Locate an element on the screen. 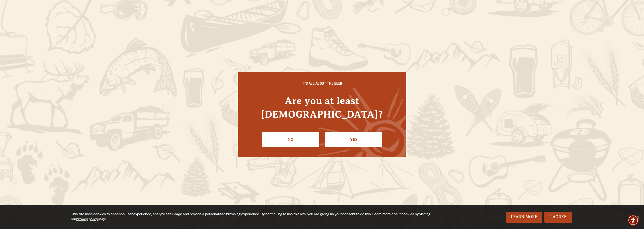 This screenshot has width=644, height=229. a: Confirm I'm 21 or older is located at coordinates (354, 140).